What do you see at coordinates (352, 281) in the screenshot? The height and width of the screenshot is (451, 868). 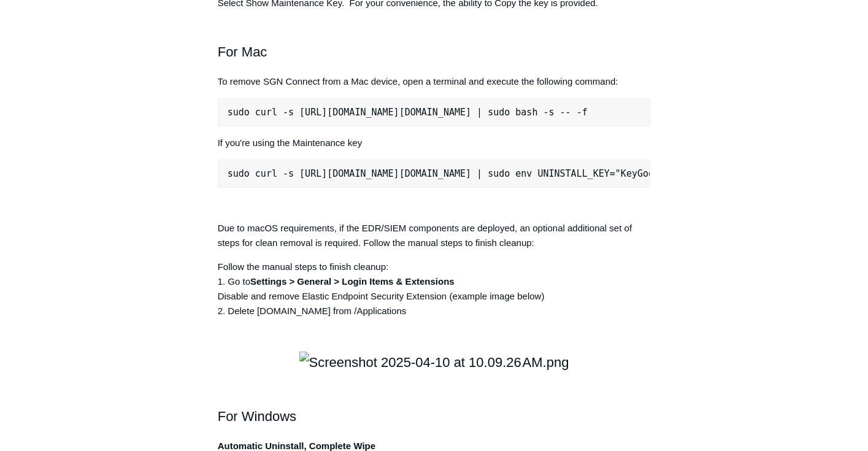 I see `strong: Settings > General > Login Items & Extensions` at bounding box center [352, 281].